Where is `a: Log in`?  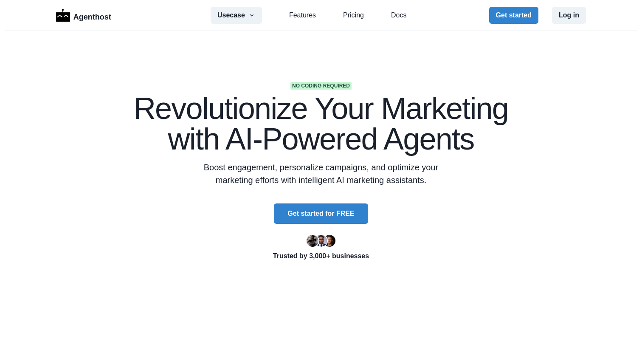
a: Log in is located at coordinates (569, 15).